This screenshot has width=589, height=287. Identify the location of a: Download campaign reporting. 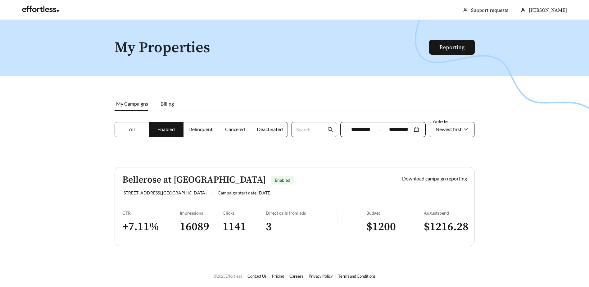
(434, 178).